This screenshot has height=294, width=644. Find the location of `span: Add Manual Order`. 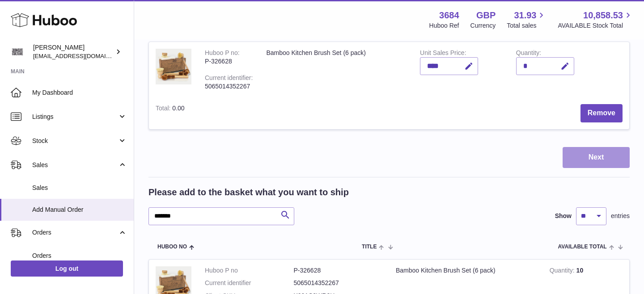

span: Add Manual Order is located at coordinates (80, 209).